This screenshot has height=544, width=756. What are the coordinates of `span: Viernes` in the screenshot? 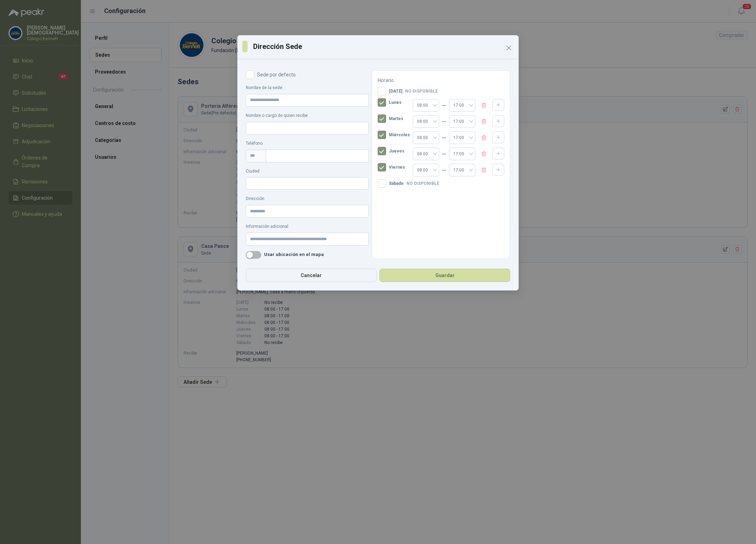 It's located at (397, 167).